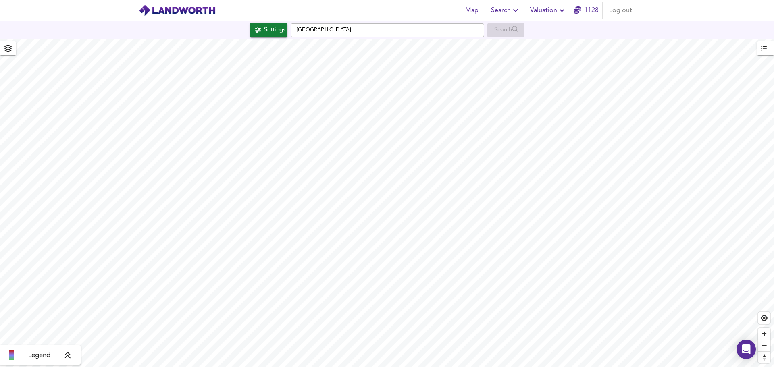 The width and height of the screenshot is (774, 367). What do you see at coordinates (746, 350) in the screenshot?
I see `div: Open Intercom Messenger` at bounding box center [746, 350].